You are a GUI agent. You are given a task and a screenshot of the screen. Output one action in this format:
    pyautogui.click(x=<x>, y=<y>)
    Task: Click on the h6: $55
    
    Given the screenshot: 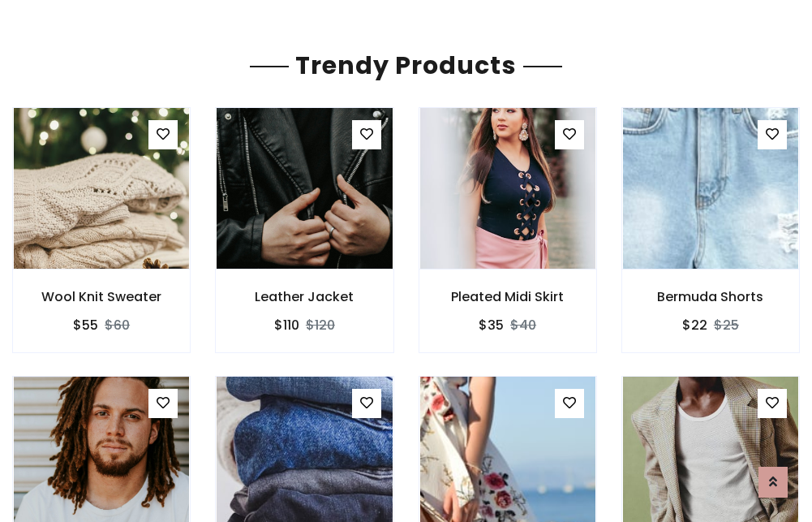 What is the action you would take?
    pyautogui.click(x=85, y=325)
    